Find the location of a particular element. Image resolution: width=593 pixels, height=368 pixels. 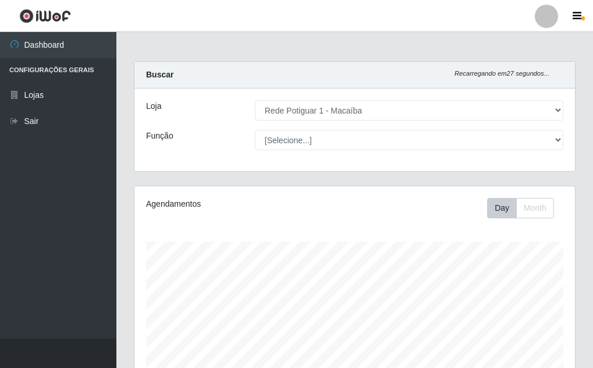

label: Loja is located at coordinates (154, 106).